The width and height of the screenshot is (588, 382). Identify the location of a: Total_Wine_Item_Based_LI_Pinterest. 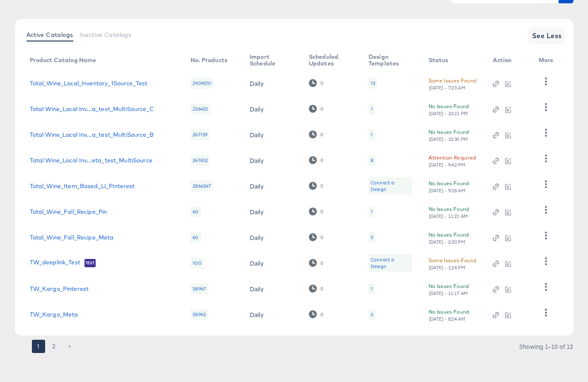
(83, 186).